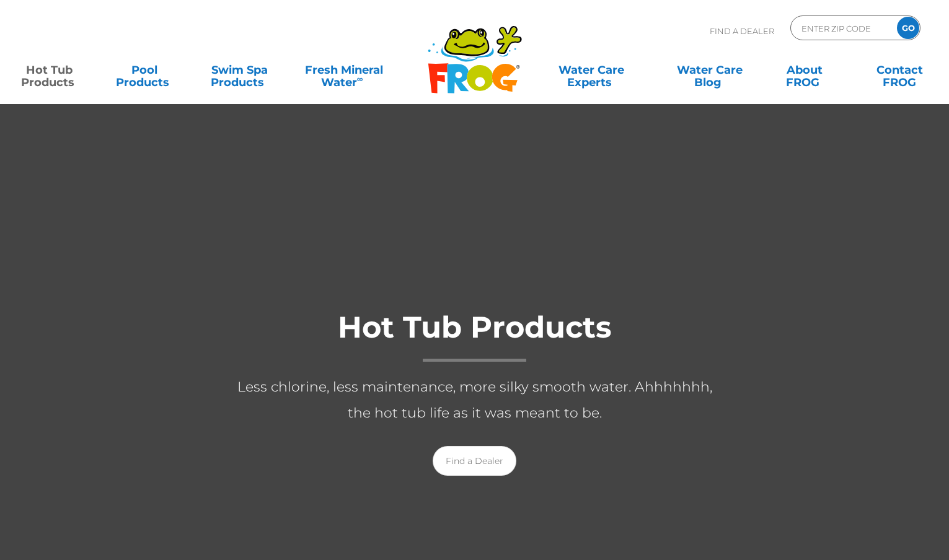 Image resolution: width=949 pixels, height=560 pixels. I want to click on a: Swim SpaProducts, so click(239, 70).